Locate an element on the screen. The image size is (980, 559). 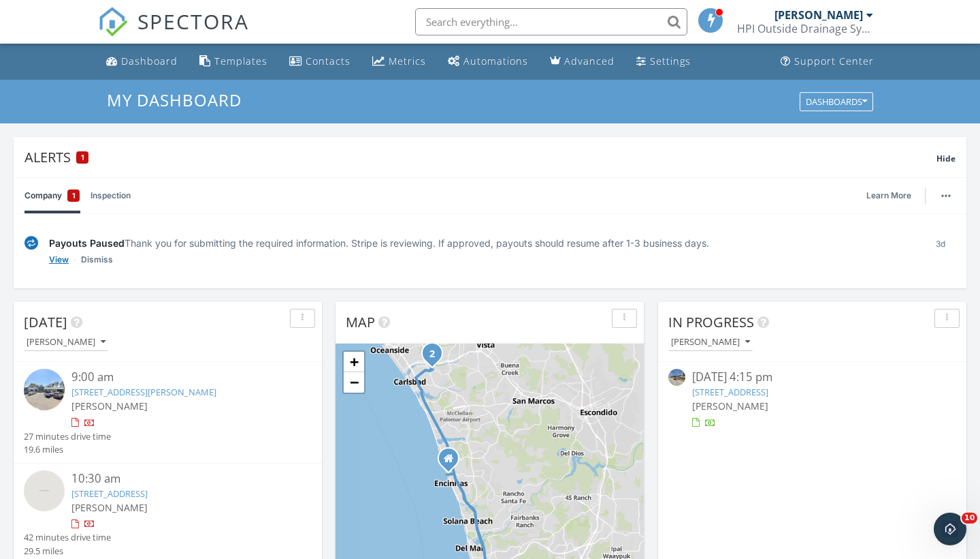
input: Search everything... is located at coordinates (551, 22).